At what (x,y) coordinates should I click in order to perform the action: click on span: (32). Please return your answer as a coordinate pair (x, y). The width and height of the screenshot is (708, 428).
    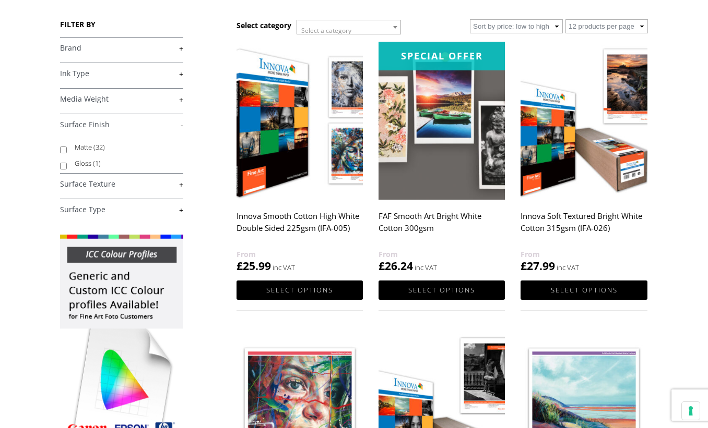
    Looking at the image, I should click on (99, 147).